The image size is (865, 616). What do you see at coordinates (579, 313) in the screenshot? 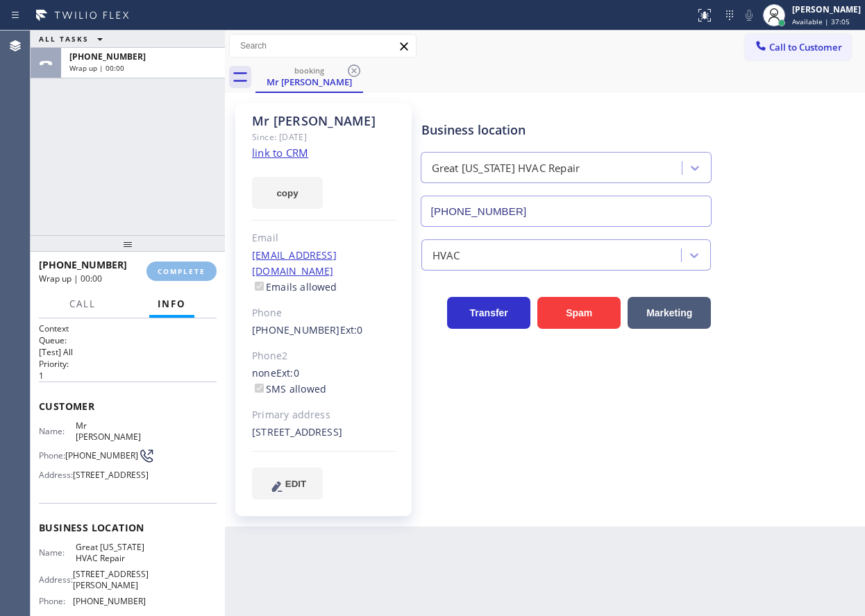
I see `button: Spam` at bounding box center [579, 313].